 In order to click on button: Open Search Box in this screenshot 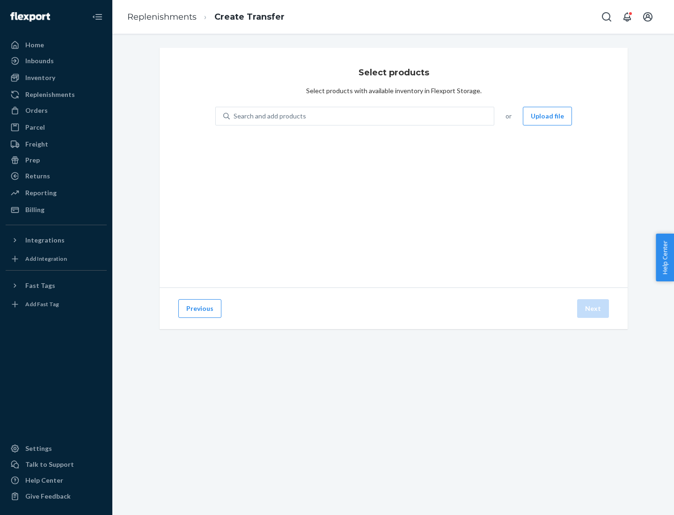, I will do `click(607, 17)`.